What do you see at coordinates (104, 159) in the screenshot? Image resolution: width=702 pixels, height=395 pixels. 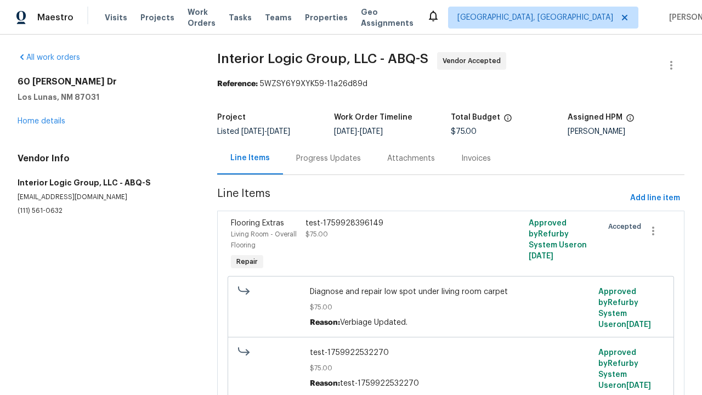 I see `h4: Vendor Info` at bounding box center [104, 159].